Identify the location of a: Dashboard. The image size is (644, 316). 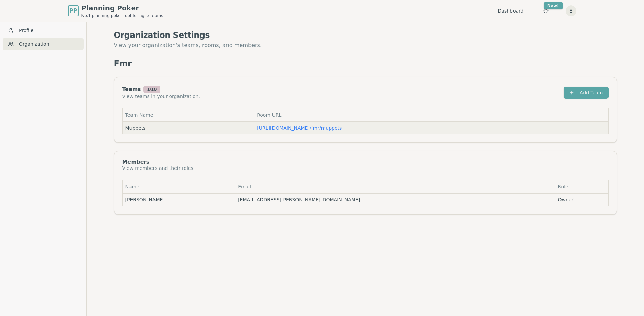
(511, 11).